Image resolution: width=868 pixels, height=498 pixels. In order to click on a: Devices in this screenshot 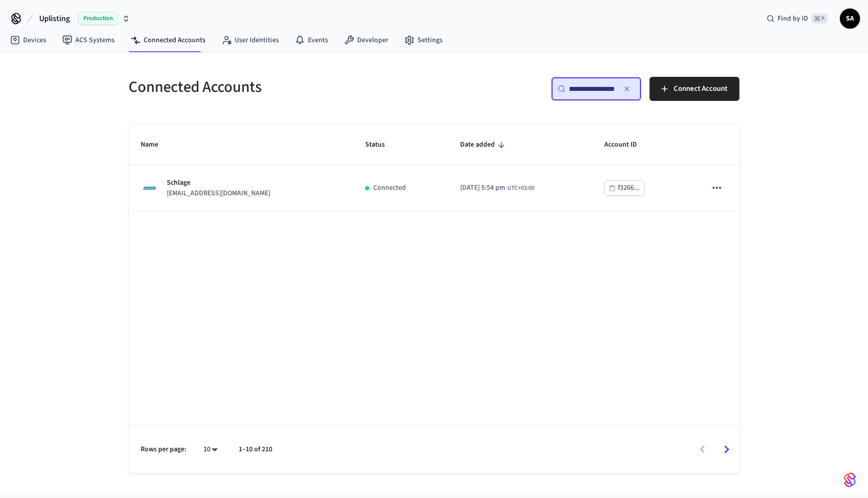, I will do `click(28, 41)`.